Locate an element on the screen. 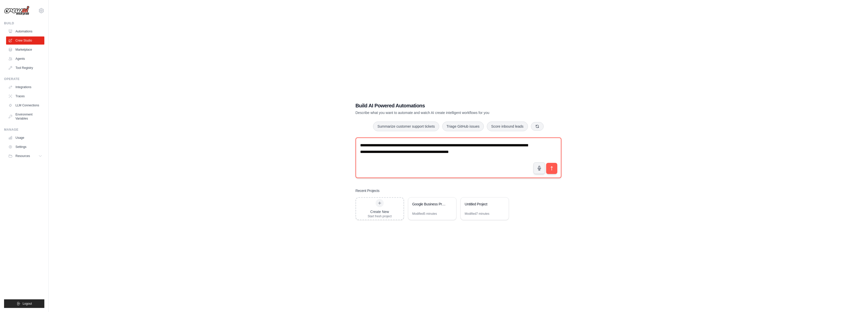 The image size is (868, 312). div: Build is located at coordinates (24, 23).